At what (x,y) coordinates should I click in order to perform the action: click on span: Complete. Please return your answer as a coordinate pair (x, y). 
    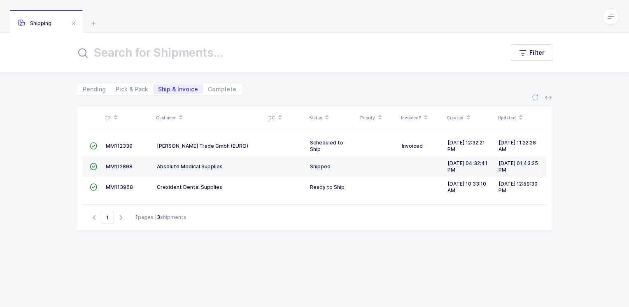
    Looking at the image, I should click on (222, 89).